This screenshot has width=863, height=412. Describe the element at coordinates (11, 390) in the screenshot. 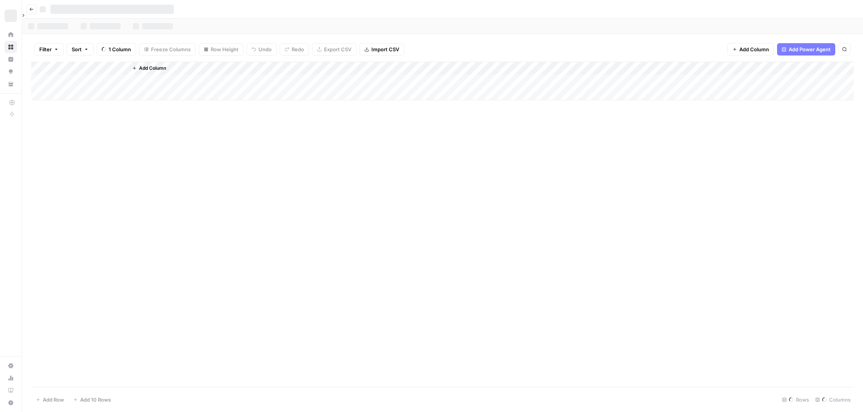

I see `a: Learning Hub` at that location.